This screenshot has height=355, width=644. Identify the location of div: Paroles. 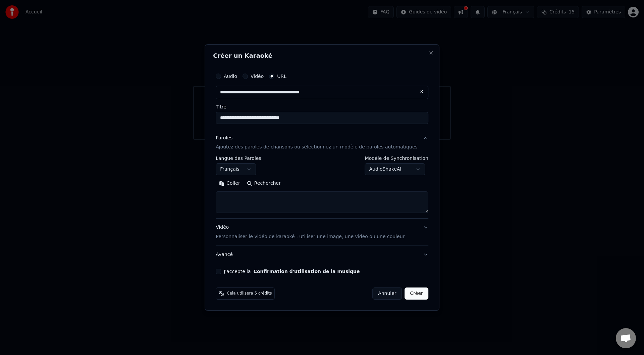
(224, 138).